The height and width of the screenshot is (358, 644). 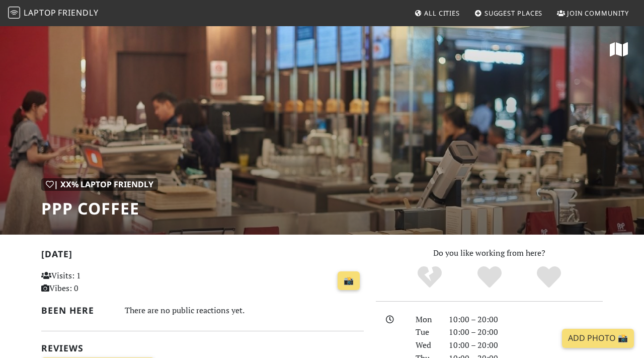 I want to click on a: Suggest Places, so click(x=508, y=13).